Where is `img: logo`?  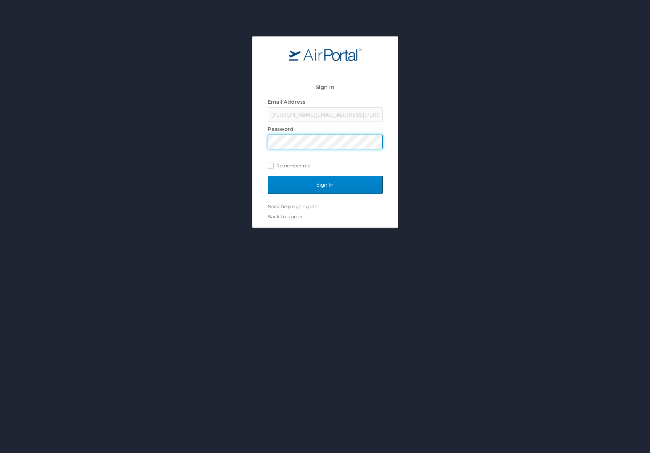 img: logo is located at coordinates (325, 54).